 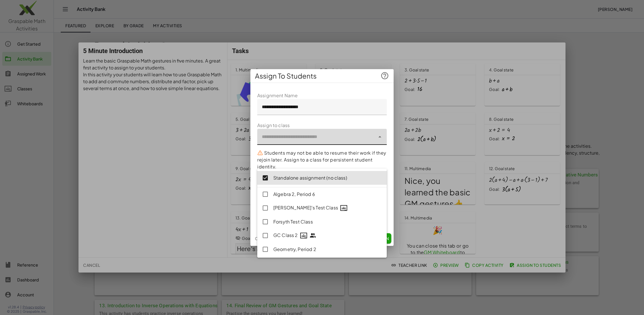 What do you see at coordinates (274, 125) in the screenshot?
I see `label: Assign to class` at bounding box center [274, 125].